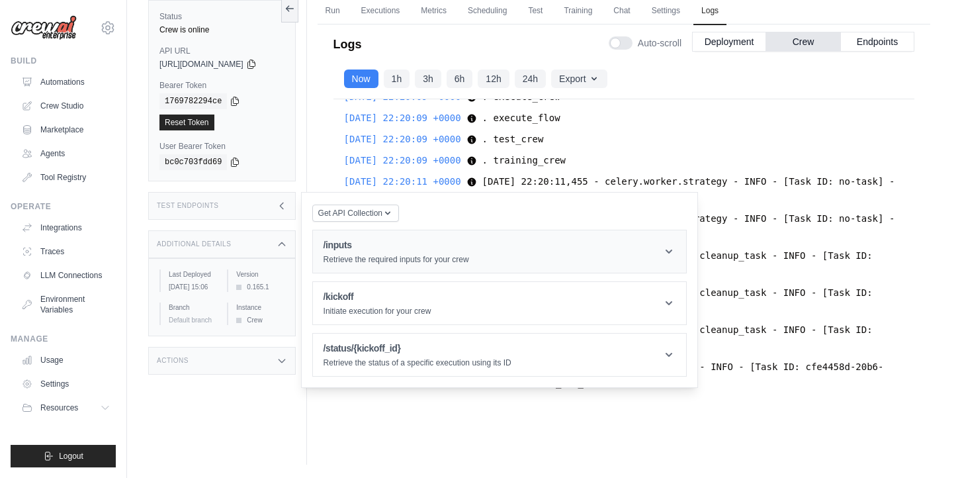 The height and width of the screenshot is (478, 962). What do you see at coordinates (65, 407) in the screenshot?
I see `button: Resources` at bounding box center [65, 407].